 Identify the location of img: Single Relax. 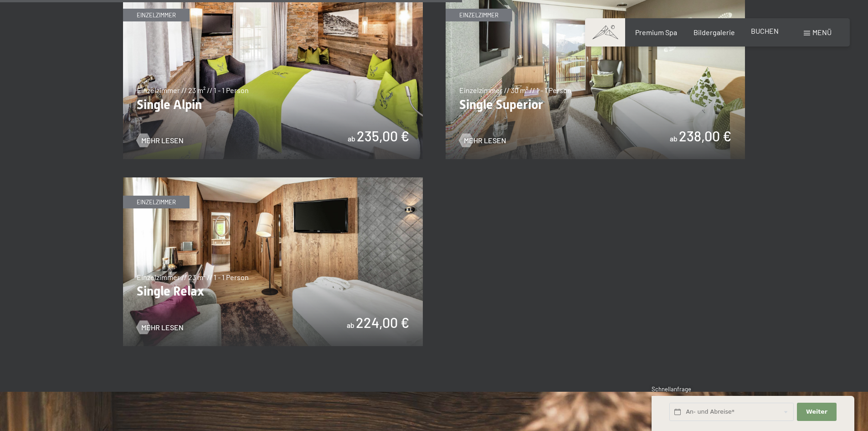
(273, 262).